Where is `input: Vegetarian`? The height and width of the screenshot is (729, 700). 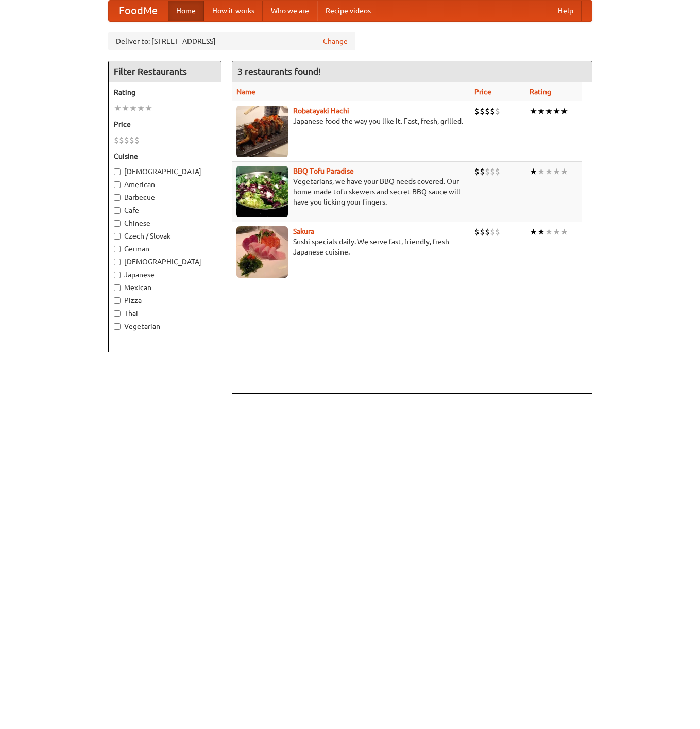
input: Vegetarian is located at coordinates (117, 326).